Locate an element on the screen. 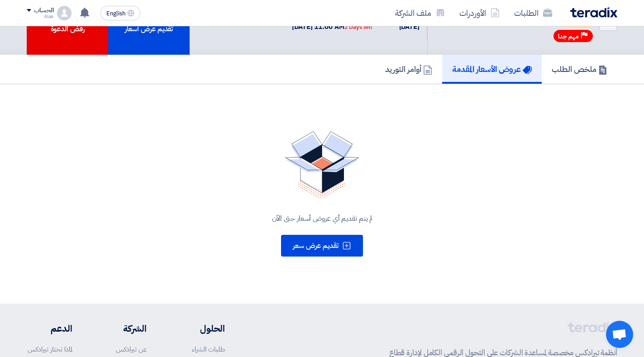 The image size is (644, 357). li: الحلول is located at coordinates (199, 329).